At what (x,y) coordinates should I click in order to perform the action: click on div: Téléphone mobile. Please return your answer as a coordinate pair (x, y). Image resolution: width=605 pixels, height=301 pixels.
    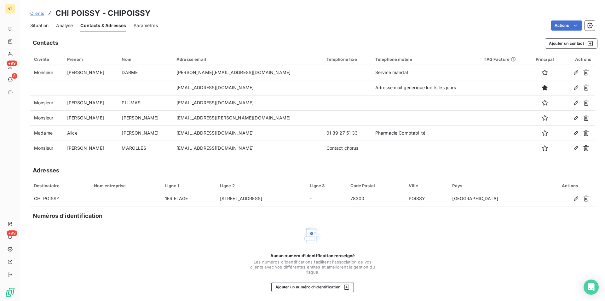
    Looking at the image, I should click on (426, 59).